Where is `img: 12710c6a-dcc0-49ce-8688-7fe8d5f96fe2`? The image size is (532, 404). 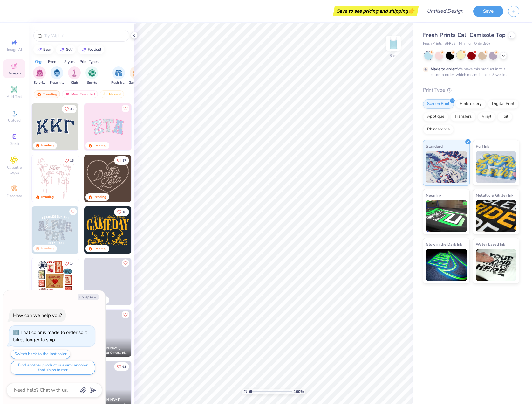
img: 12710c6a-dcc0-49ce-8688-7fe8d5f96fe2 is located at coordinates (108, 178).